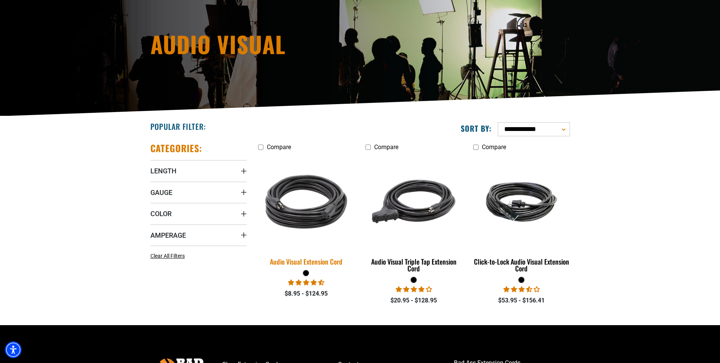  What do you see at coordinates (198, 235) in the screenshot?
I see `summary: Amperage` at bounding box center [198, 235].